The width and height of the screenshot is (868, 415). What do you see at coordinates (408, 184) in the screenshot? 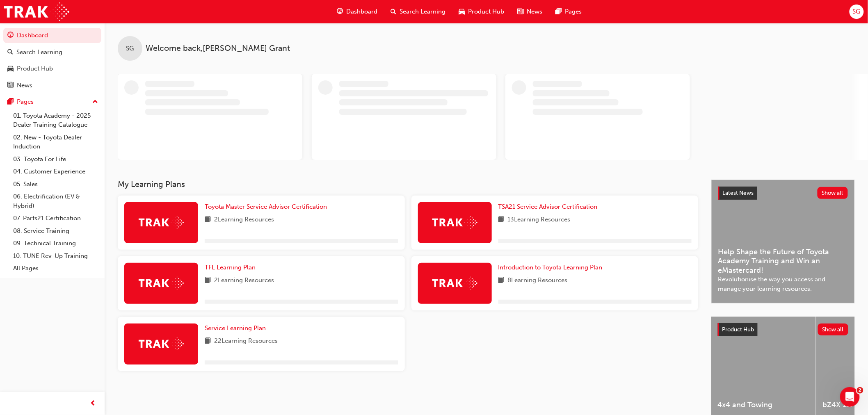
I see `h3: My Learning Plans` at bounding box center [408, 184].